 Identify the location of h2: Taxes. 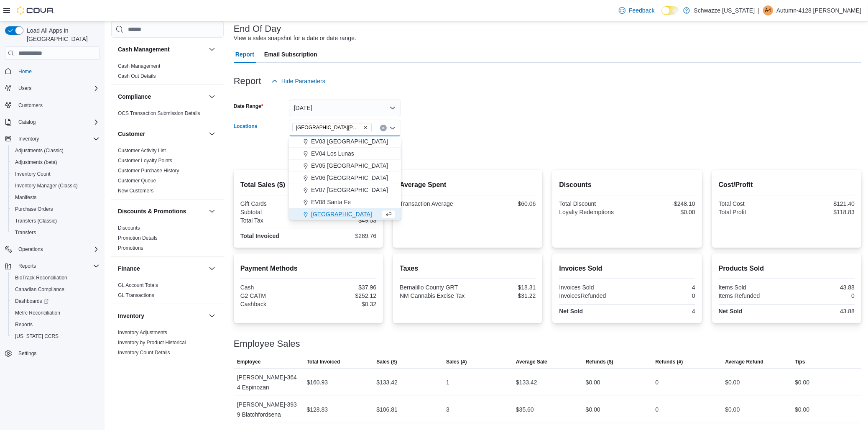
(467, 268).